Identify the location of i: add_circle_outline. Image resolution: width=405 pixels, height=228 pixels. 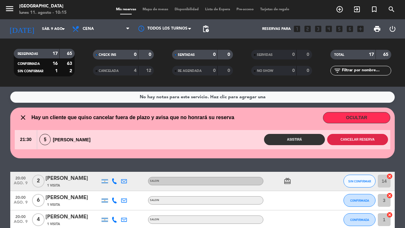
(340, 9).